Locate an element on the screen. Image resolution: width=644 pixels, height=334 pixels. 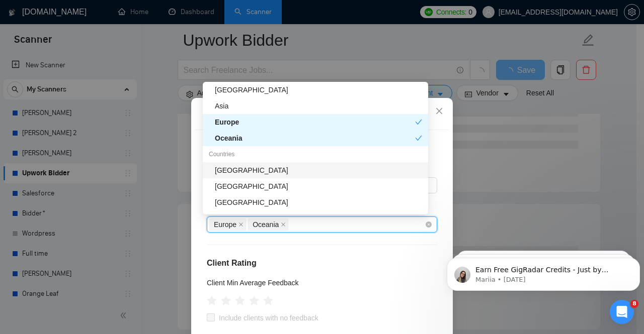
div: United States is located at coordinates (315, 170).